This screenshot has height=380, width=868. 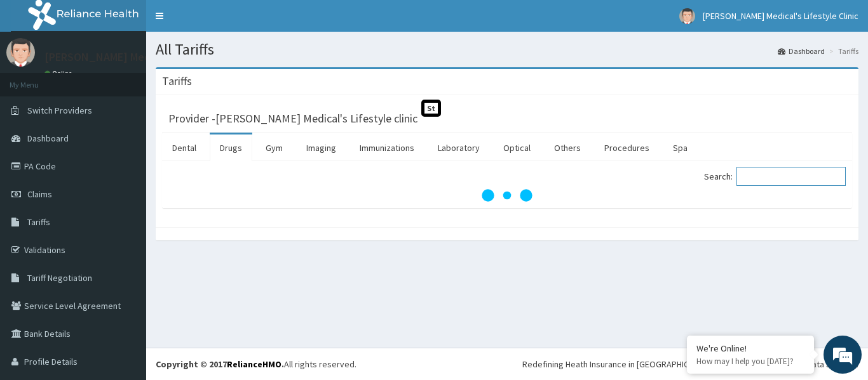 What do you see at coordinates (568, 148) in the screenshot?
I see `a: Others` at bounding box center [568, 148].